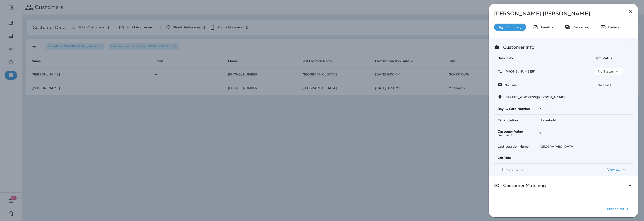 This screenshot has width=644, height=221. What do you see at coordinates (605, 71) in the screenshot?
I see `p: No Status` at bounding box center [605, 71].